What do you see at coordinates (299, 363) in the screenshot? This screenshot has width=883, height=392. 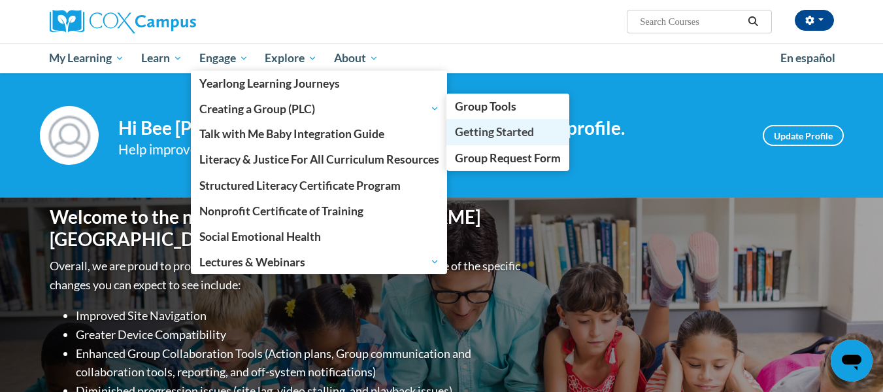 I see `li: Enhanced Group Collaboration Tools (Action plans, Group communication and collaboration tools, re...` at bounding box center [299, 363].